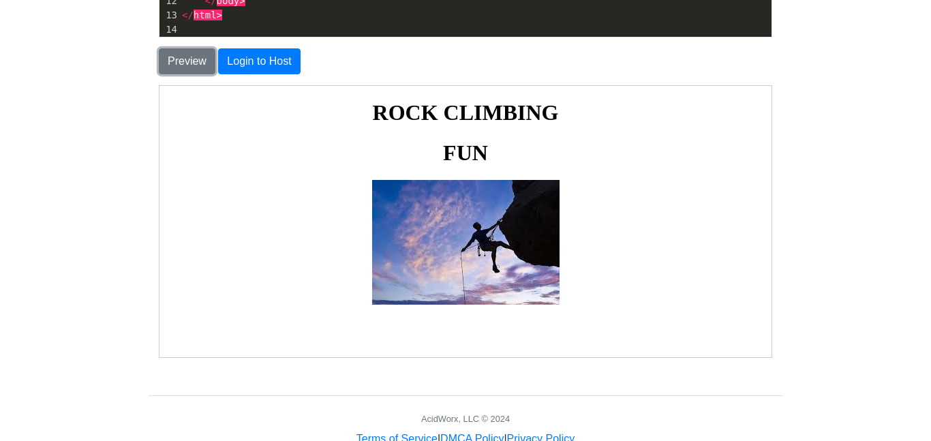  What do you see at coordinates (465, 418) in the screenshot?
I see `div: AcidWorx, LLC © 2024` at bounding box center [465, 418].